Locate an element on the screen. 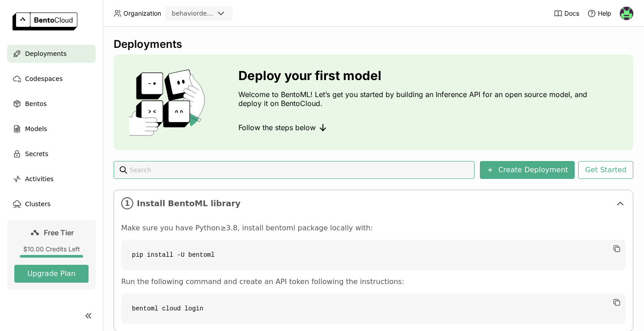 The image size is (644, 331). a: Activities is located at coordinates (52, 179).